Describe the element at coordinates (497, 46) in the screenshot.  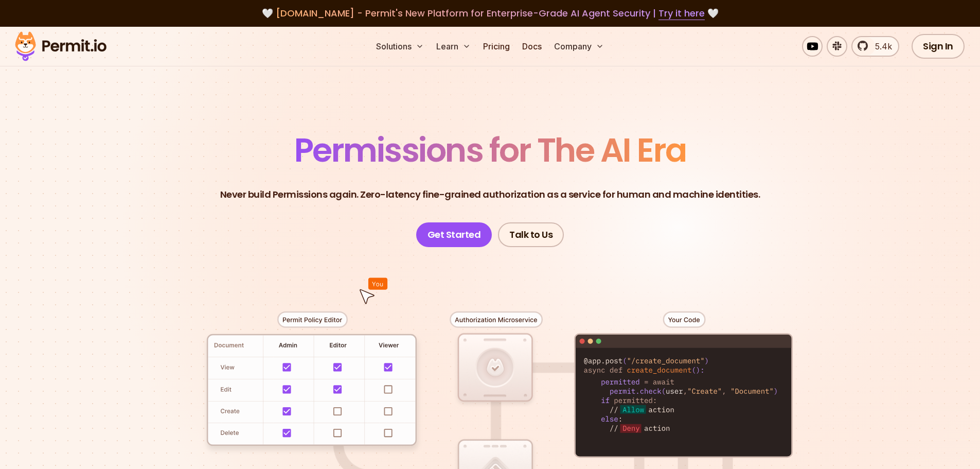
I see `a: Pricing` at that location.